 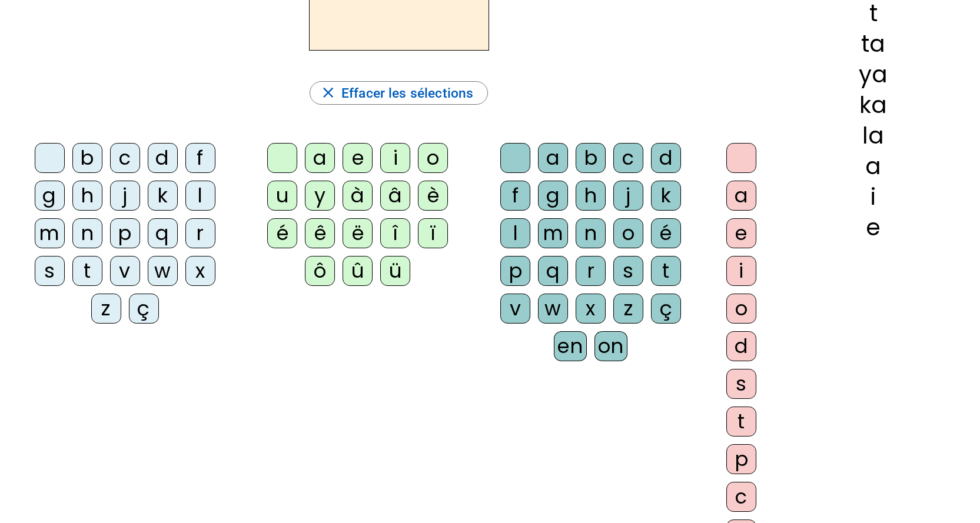 I want to click on div: ya, so click(x=873, y=74).